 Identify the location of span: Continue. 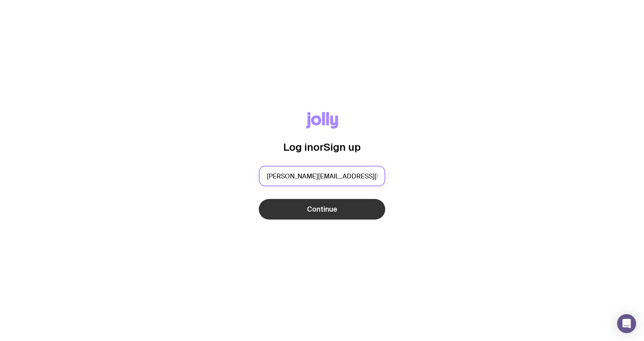
(322, 209).